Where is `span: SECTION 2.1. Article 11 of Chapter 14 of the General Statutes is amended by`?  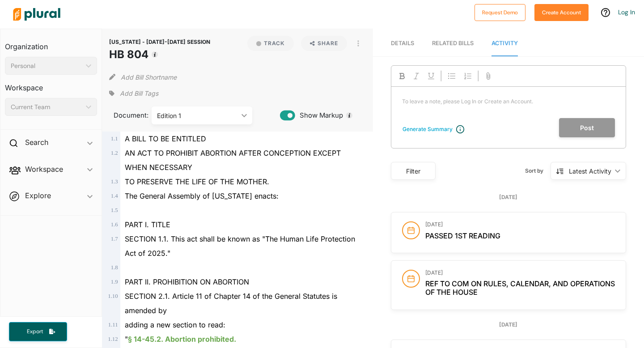 span: SECTION 2.1. Article 11 of Chapter 14 of the General Statutes is amended by is located at coordinates (231, 303).